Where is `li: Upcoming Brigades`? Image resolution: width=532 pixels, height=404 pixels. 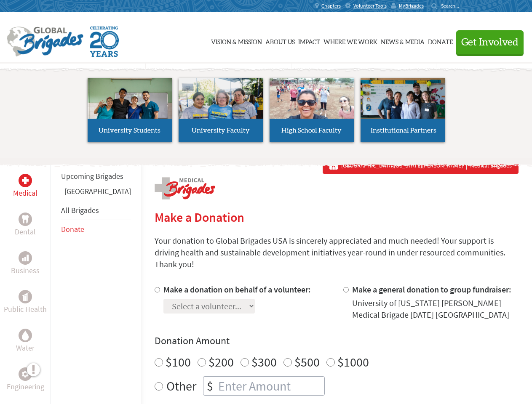
li: Upcoming Brigades is located at coordinates (96, 176).